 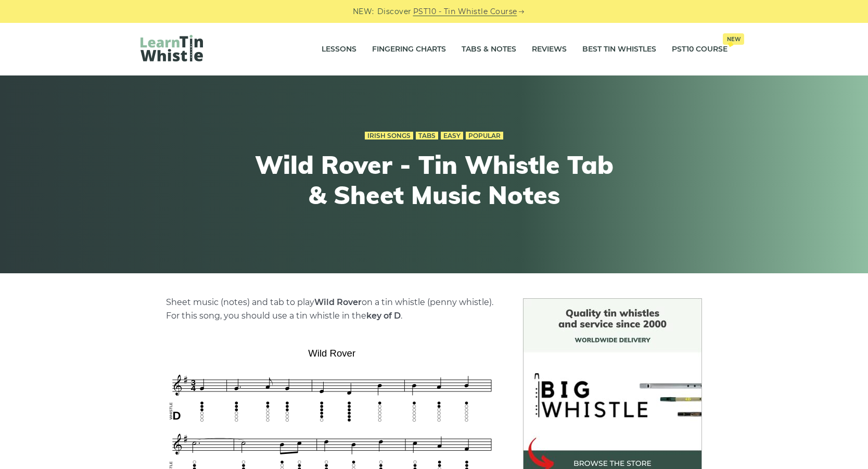 What do you see at coordinates (409, 49) in the screenshot?
I see `a: Fingering Charts` at bounding box center [409, 49].